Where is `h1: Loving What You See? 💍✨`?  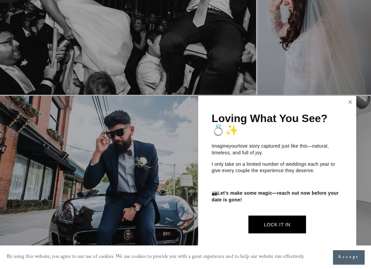
h1: Loving What You See? 💍✨ is located at coordinates (277, 125).